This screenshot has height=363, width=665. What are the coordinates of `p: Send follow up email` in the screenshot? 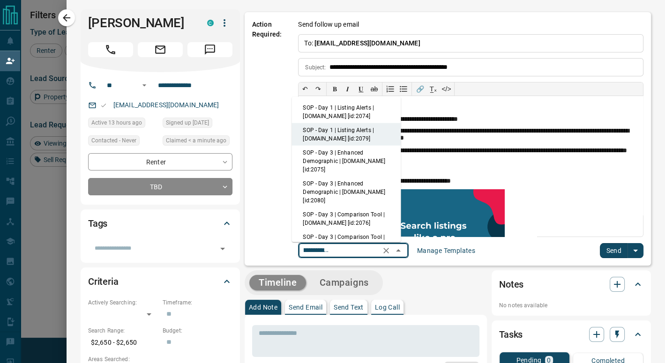 It's located at (328, 24).